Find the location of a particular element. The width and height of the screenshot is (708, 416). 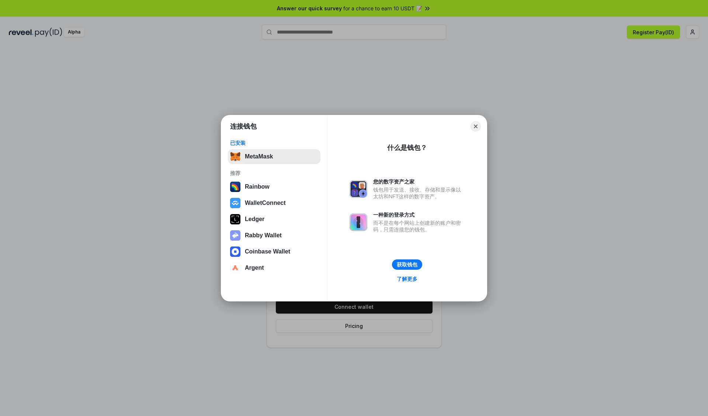

div: 钱包用于发送、接收、存储和显示像以太坊和NFT这样的数字资产。 is located at coordinates (419, 193).